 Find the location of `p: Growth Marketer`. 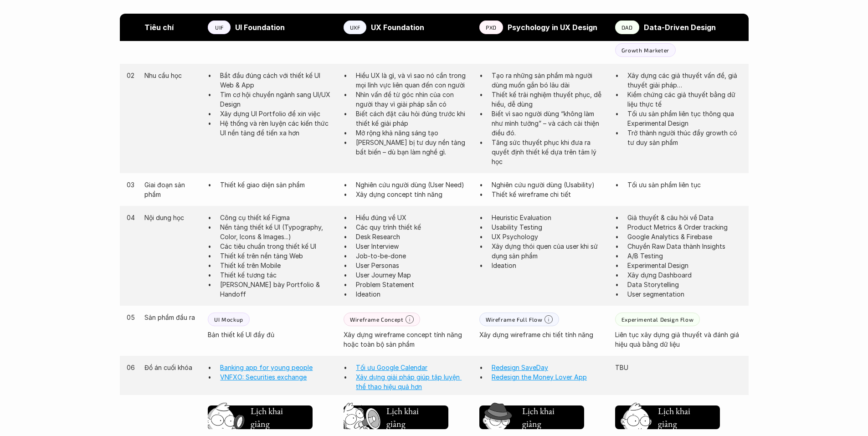

p: Growth Marketer is located at coordinates (645, 50).